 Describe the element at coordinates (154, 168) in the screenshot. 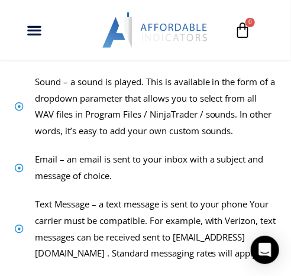

I see `span: Email – an email is sent to your inbox with a subject and message of choice.` at that location.